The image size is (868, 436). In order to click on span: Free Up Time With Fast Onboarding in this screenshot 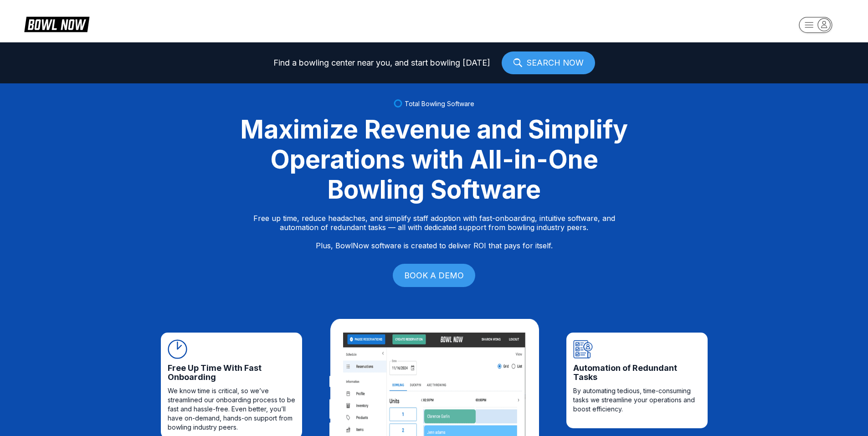, I will do `click(231, 373)`.